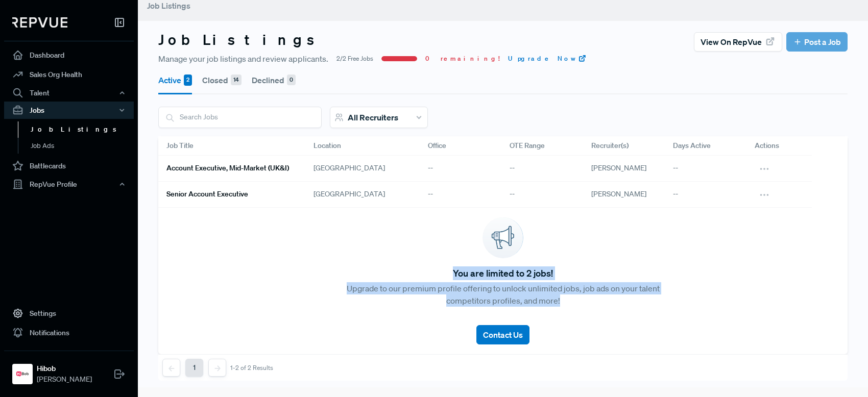 The height and width of the screenshot is (397, 868). What do you see at coordinates (462, 58) in the screenshot?
I see `span: 0 remaining!` at bounding box center [462, 58].